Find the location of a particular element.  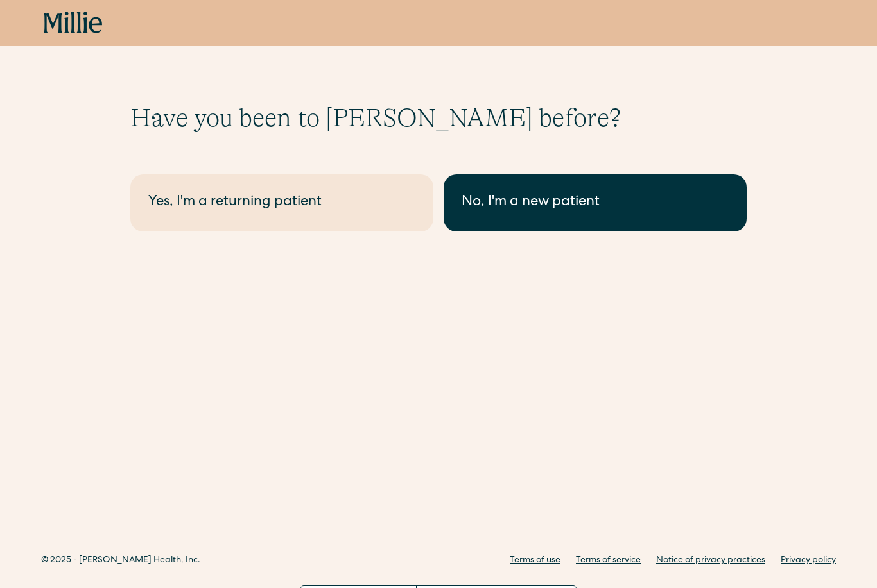

a: Yes, I'm a returning patient is located at coordinates (282, 202).